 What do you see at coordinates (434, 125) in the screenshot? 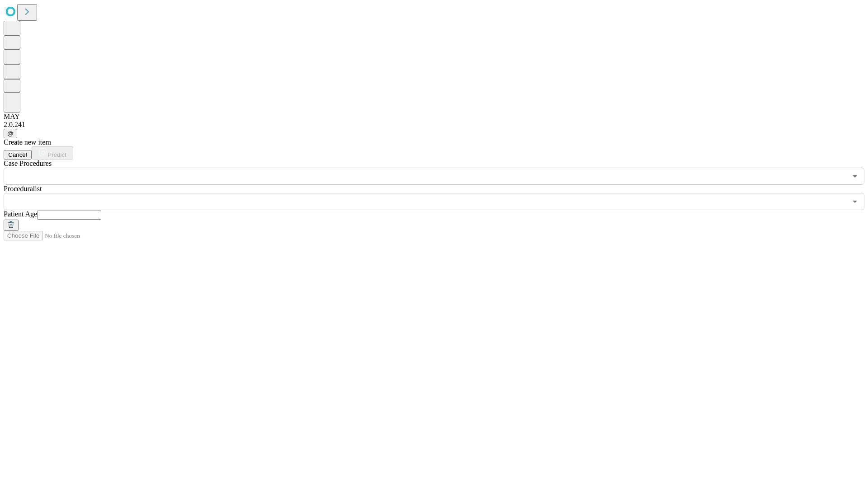
I see `div: 2.0.241` at bounding box center [434, 125].